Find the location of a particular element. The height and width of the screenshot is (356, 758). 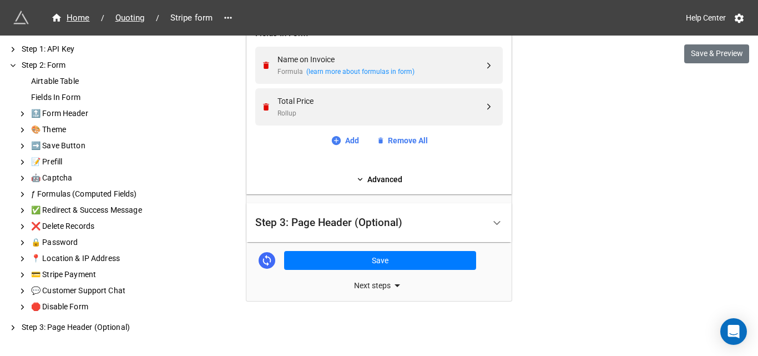

a: Add is located at coordinates (344, 140).